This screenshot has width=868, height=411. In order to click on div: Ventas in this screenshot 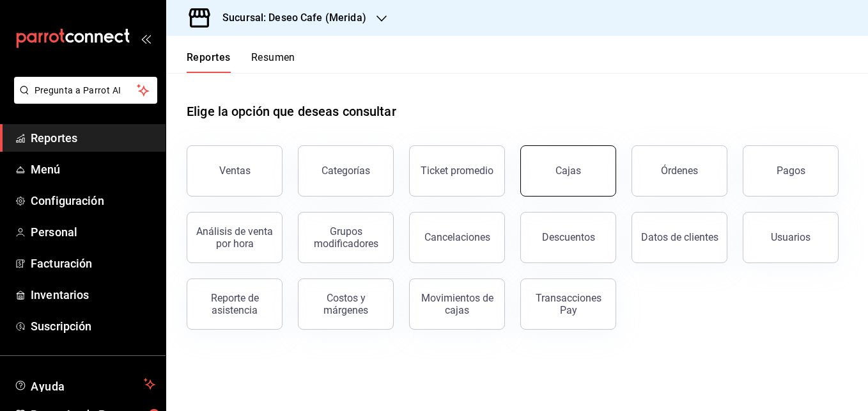, I will do `click(234, 170)`.